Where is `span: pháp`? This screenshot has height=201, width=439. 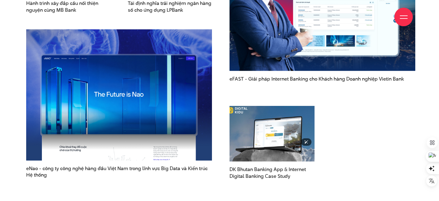 span: pháp is located at coordinates (264, 79).